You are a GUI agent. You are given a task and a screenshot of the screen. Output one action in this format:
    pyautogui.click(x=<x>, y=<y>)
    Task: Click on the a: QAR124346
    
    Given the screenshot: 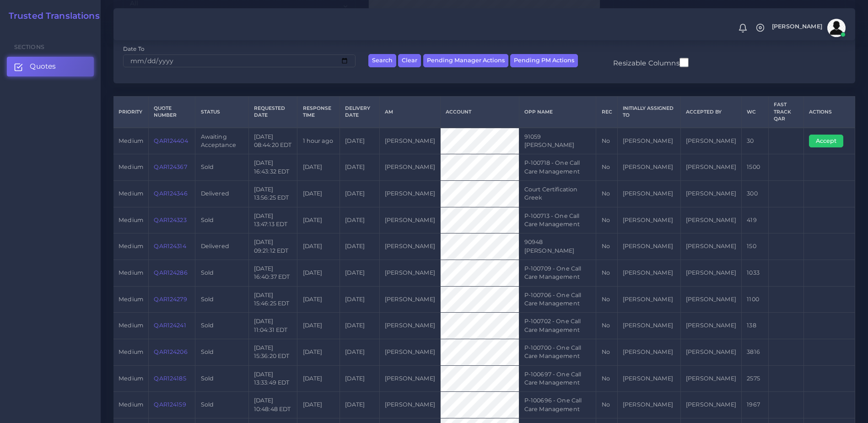 What is the action you would take?
    pyautogui.click(x=170, y=193)
    